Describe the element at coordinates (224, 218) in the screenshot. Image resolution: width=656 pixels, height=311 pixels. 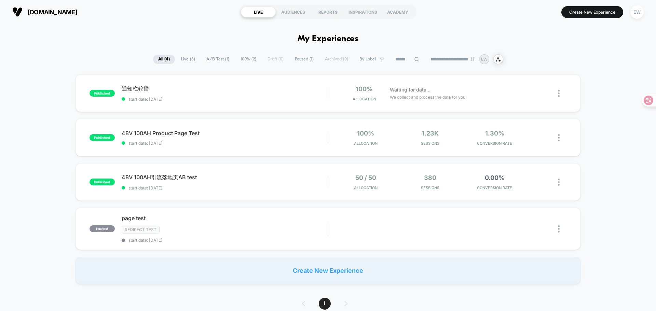
I see `span: page test` at that location.